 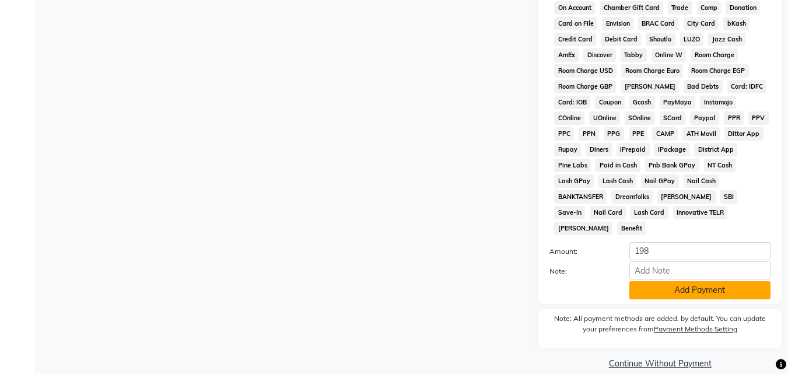 What do you see at coordinates (574, 181) in the screenshot?
I see `span: Lash GPay` at bounding box center [574, 181].